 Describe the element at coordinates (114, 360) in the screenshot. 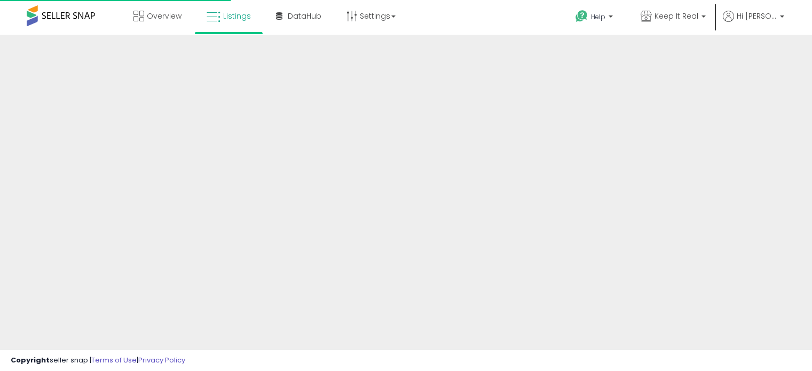

I see `a: Terms of Use` at that location.